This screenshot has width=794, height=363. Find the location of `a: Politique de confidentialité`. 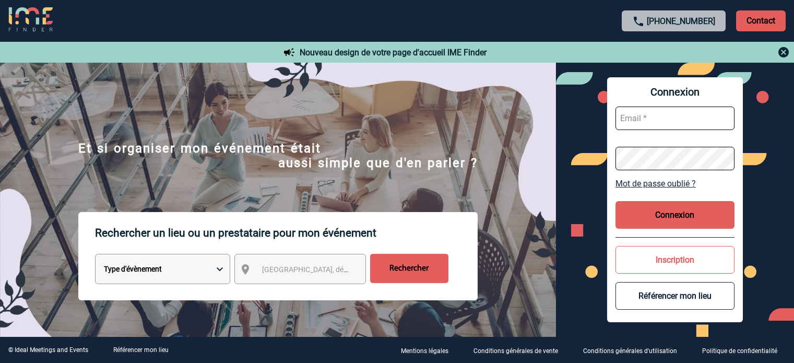

a: Politique de confidentialité is located at coordinates (744, 350).